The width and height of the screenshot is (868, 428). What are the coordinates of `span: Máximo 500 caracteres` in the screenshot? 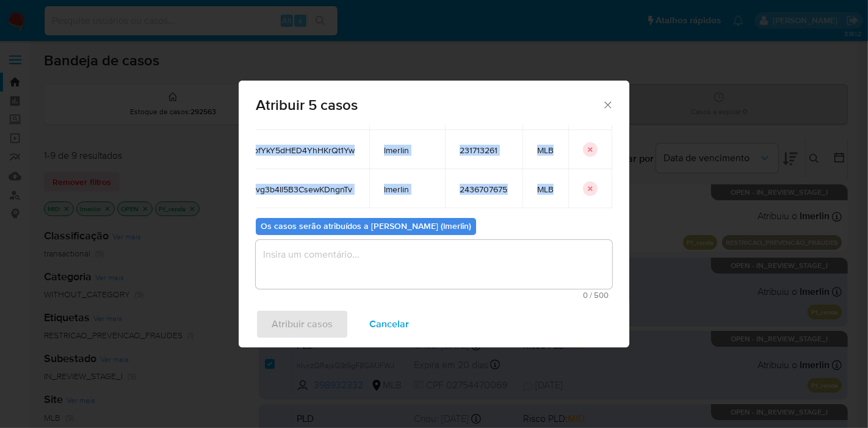 It's located at (434, 295).